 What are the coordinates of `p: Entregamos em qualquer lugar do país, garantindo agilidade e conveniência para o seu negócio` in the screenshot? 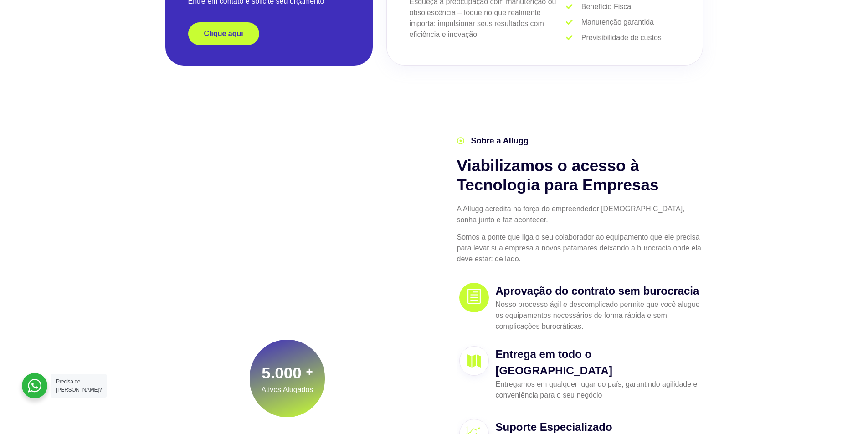 It's located at (598, 389).